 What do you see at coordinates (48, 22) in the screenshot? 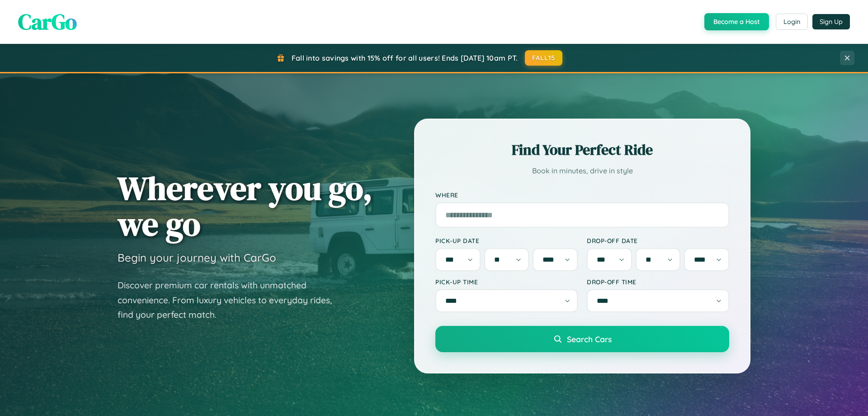
I see `span: CarGo` at bounding box center [48, 22].